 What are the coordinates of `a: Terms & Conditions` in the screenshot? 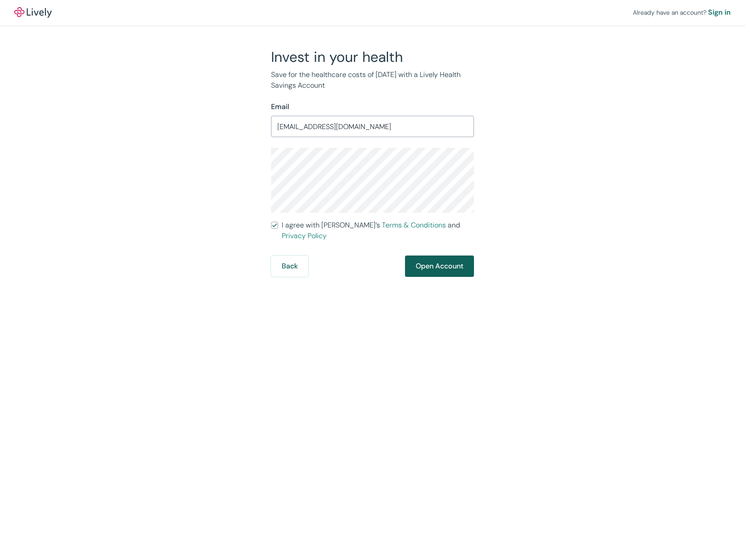 It's located at (414, 224).